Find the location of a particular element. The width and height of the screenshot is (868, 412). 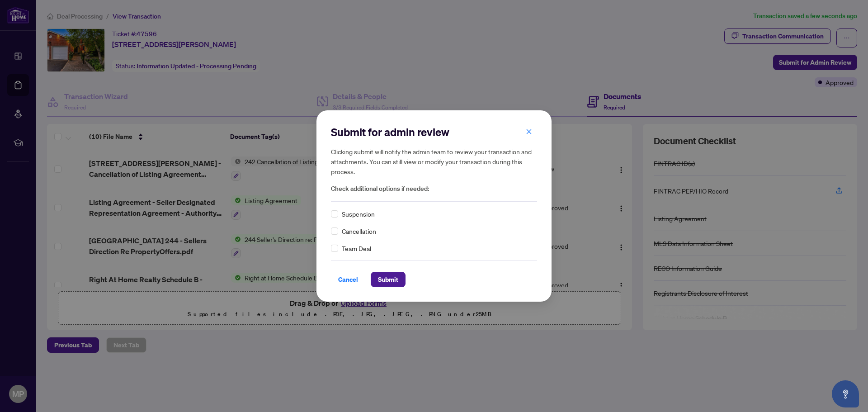

span: Suspension is located at coordinates (358, 214).